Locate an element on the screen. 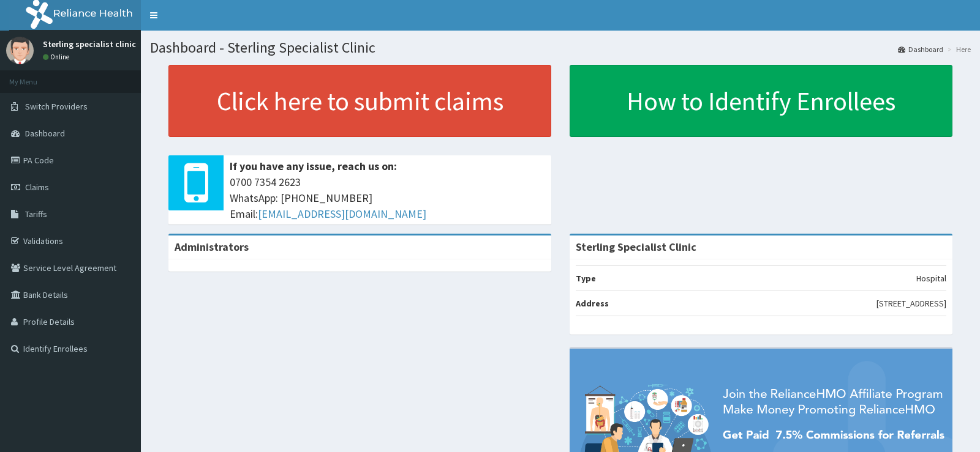 This screenshot has height=452, width=980. span: Claims is located at coordinates (37, 188).